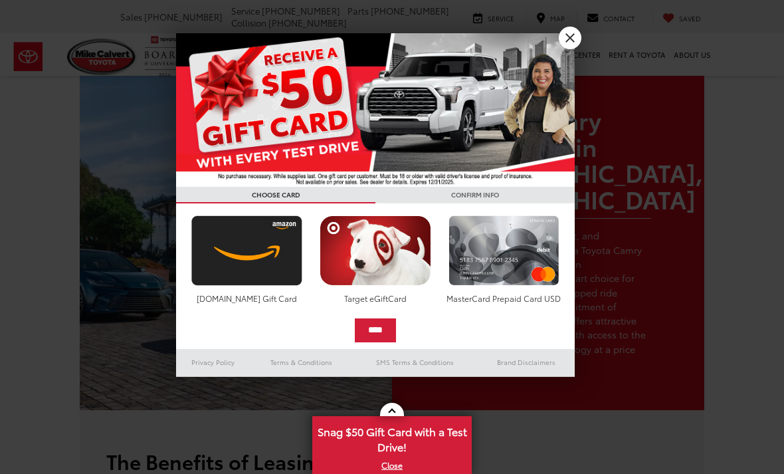 The width and height of the screenshot is (784, 474). What do you see at coordinates (526, 362) in the screenshot?
I see `a: Brand Disclaimers` at bounding box center [526, 362].